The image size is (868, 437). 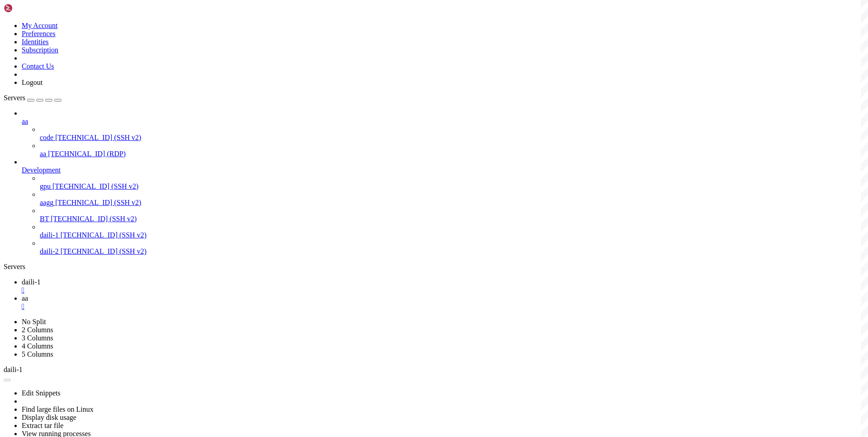 I want to click on a: Subscription, so click(x=40, y=50).